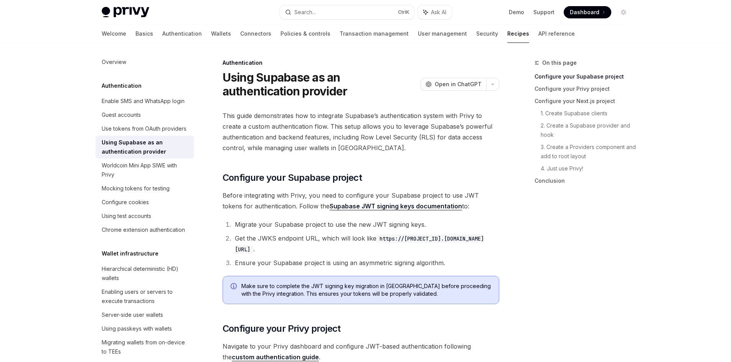  Describe the element at coordinates (453, 84) in the screenshot. I see `button: Open in ChatGPT` at that location.